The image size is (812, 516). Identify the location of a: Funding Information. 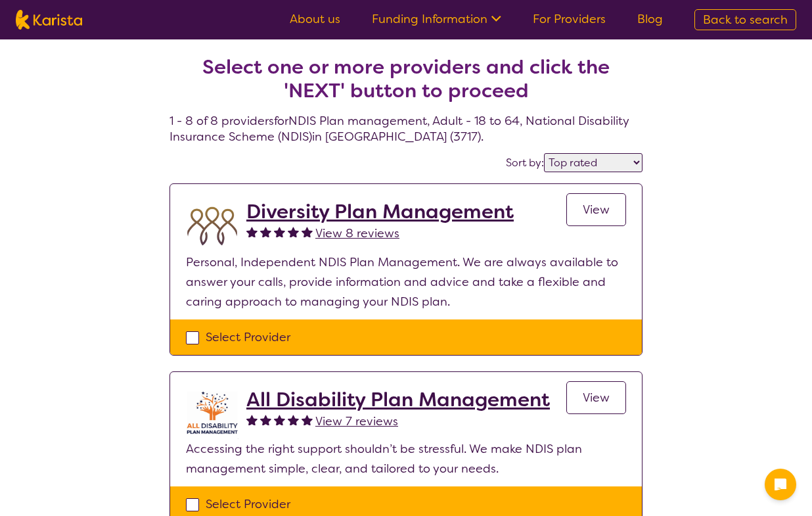
(436, 19).